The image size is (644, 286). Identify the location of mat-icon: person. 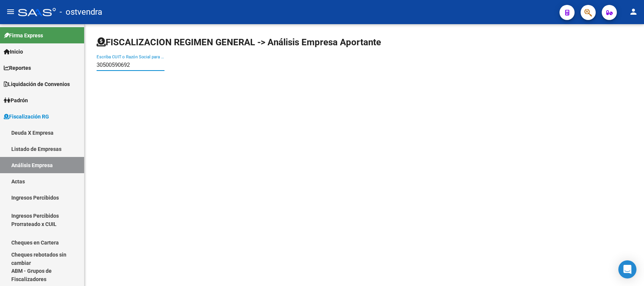
(633, 12).